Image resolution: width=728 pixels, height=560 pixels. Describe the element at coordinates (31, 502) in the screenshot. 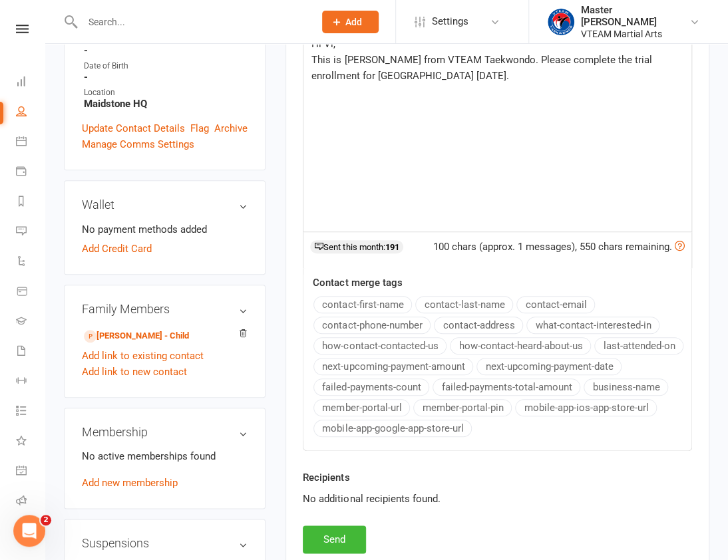

I see `a: Roll call kiosk mode` at that location.